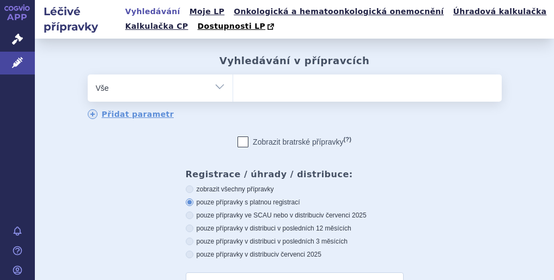  I want to click on span: Dostupnosti LP, so click(231, 26).